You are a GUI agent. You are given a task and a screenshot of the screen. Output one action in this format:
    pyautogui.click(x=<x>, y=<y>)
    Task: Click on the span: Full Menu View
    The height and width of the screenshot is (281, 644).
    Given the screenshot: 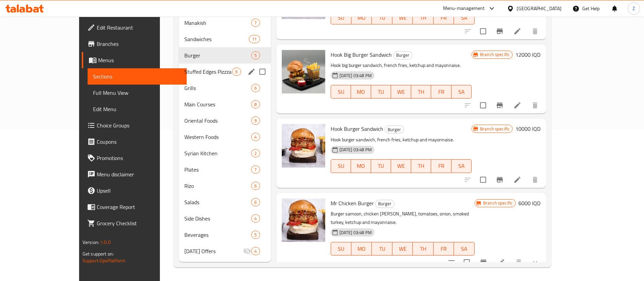 What is the action you would take?
    pyautogui.click(x=137, y=93)
    